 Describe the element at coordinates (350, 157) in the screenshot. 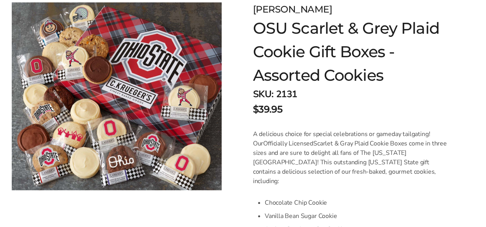

I see `p: A delicious choice for special celebrations or gameday tailgating! Our Scarlet & Gray Plaid Cooki...` at that location.